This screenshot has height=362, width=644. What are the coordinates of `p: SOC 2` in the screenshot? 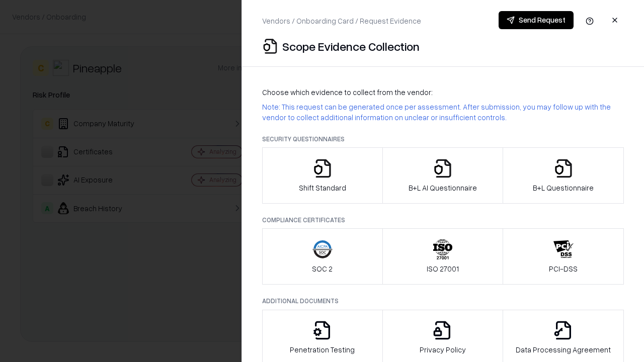 It's located at (322, 269).